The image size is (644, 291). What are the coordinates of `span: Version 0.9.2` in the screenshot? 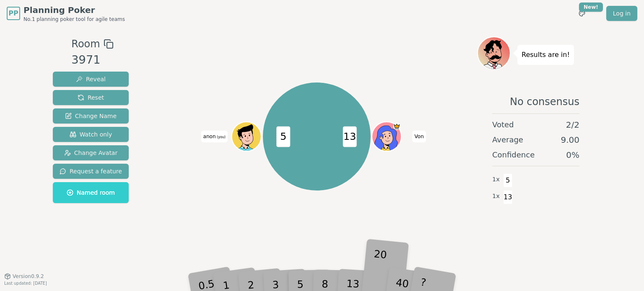 It's located at (28, 276).